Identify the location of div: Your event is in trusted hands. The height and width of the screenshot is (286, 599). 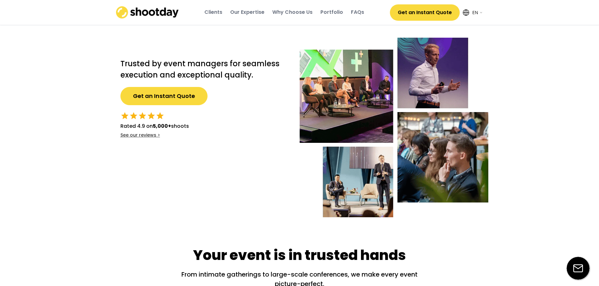
(299, 256).